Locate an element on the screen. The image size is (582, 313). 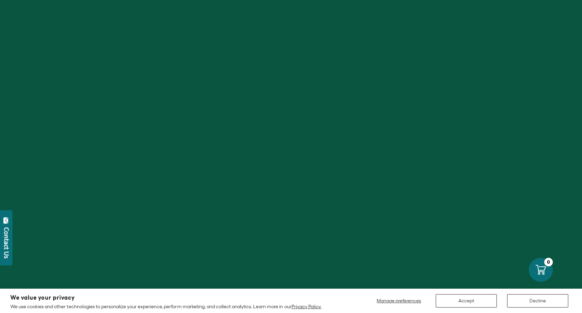
h2: We value your privacy is located at coordinates (166, 298).